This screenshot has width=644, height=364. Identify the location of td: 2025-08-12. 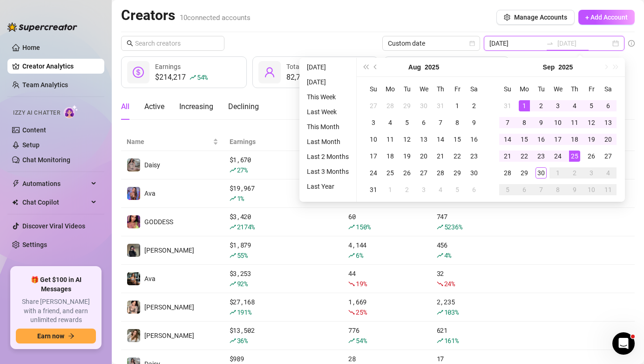
(407, 140).